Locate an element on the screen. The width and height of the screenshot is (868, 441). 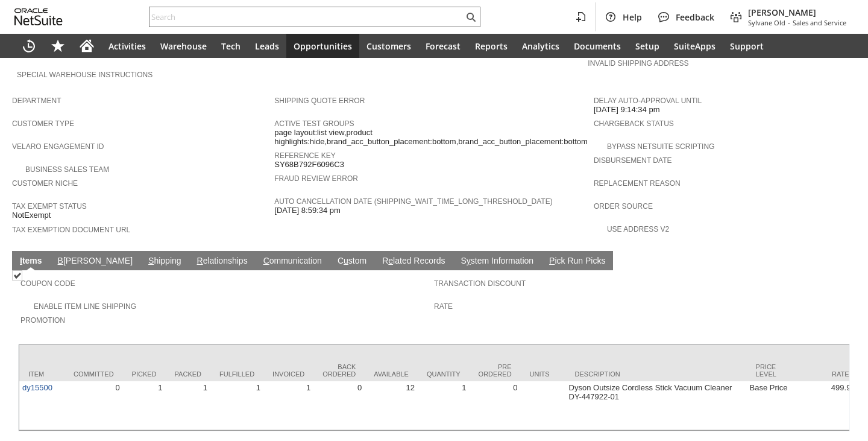
div: Description is located at coordinates (657, 374).